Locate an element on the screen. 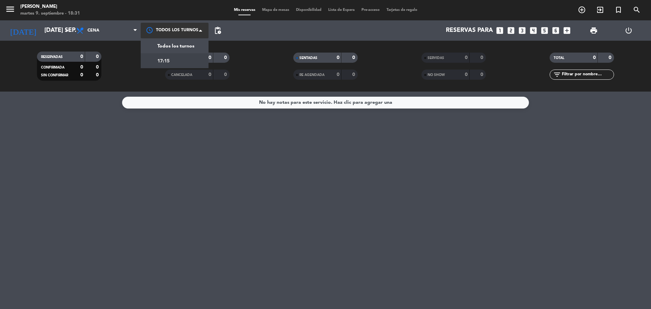  span: 17:15 is located at coordinates (163, 61).